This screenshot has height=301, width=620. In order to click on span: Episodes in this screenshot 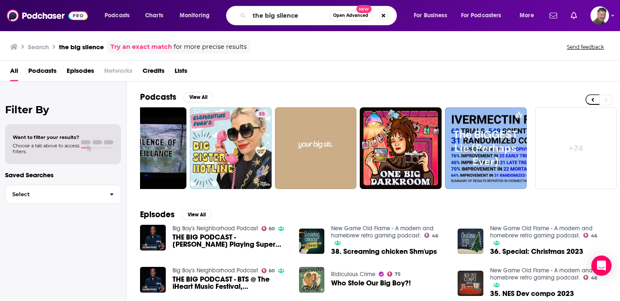, I will do `click(80, 72)`.